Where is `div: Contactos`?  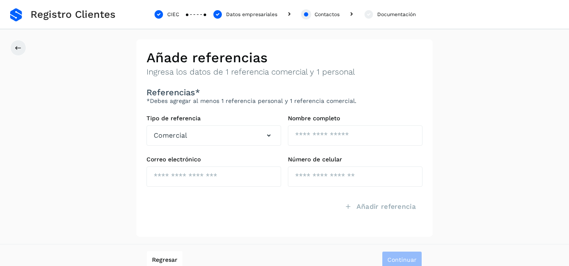
div: Contactos is located at coordinates (327, 14).